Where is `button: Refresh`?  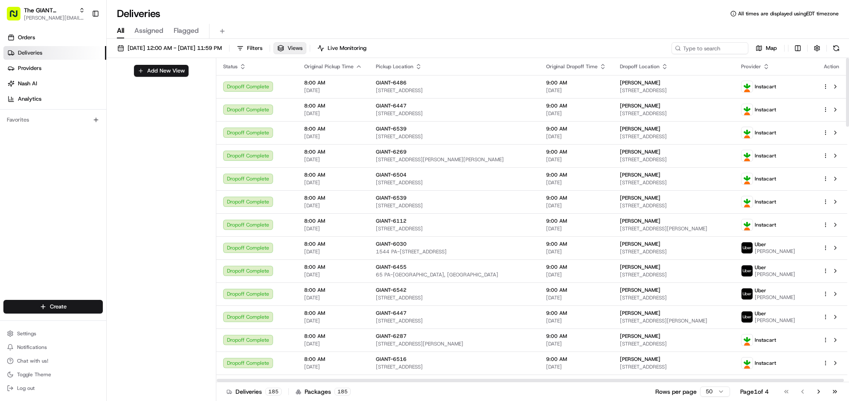 button: Refresh is located at coordinates (836, 48).